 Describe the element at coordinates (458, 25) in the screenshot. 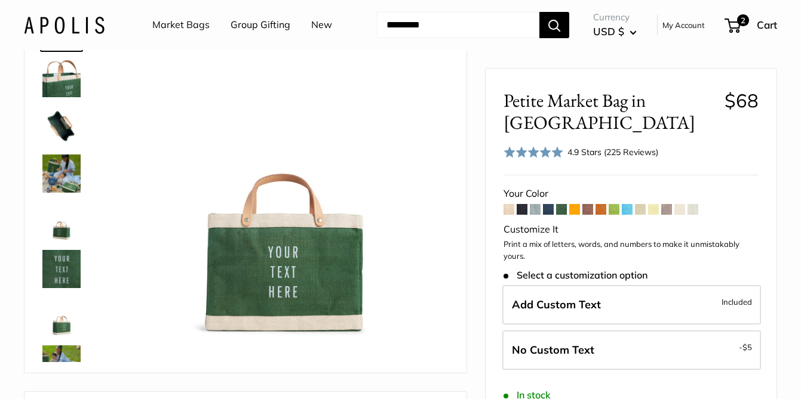

I see `input: Search...` at that location.